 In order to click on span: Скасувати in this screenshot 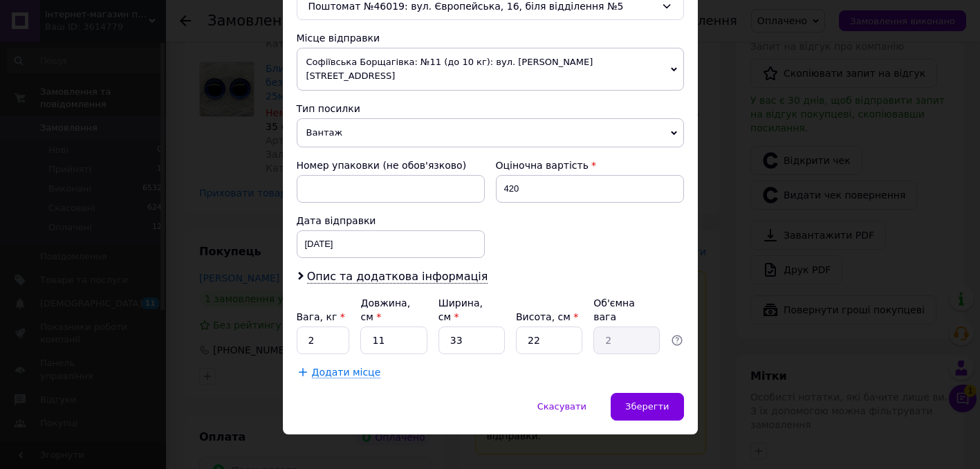, I will do `click(561, 406)`.